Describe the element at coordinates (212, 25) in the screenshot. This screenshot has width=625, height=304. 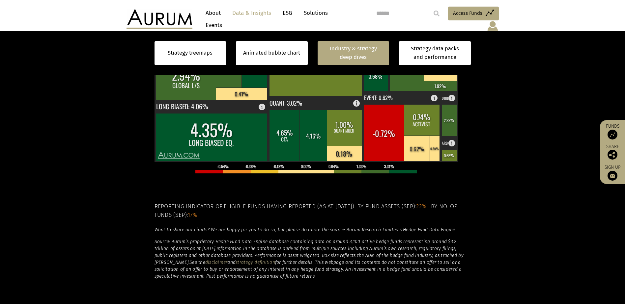
I see `a: Events` at that location.